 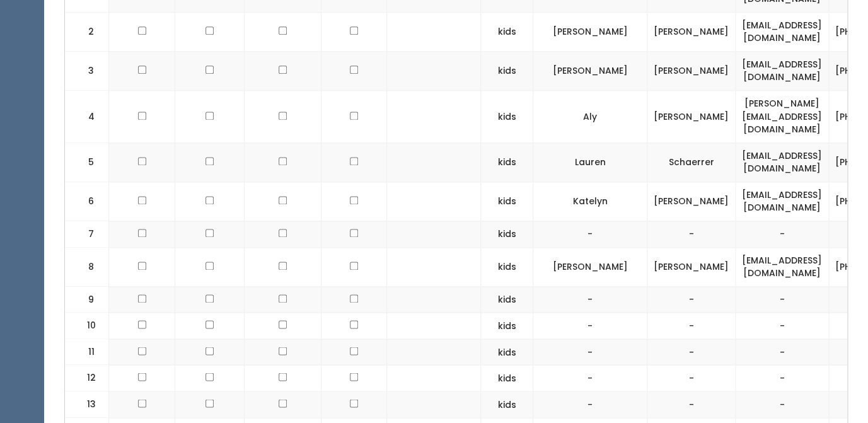 I want to click on td: Lauren, so click(x=590, y=162).